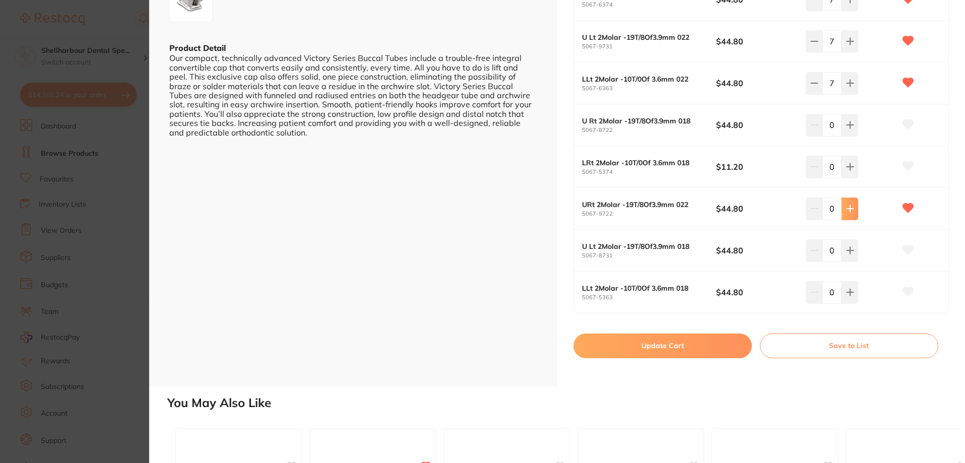 This screenshot has width=965, height=463. Describe the element at coordinates (649, 5) in the screenshot. I see `small: 5067-6374` at that location.